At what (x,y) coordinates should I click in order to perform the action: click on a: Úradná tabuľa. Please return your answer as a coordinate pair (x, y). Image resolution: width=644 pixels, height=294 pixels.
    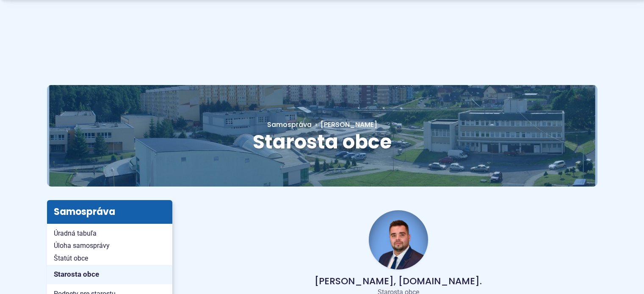
    Looking at the image, I should click on (110, 233).